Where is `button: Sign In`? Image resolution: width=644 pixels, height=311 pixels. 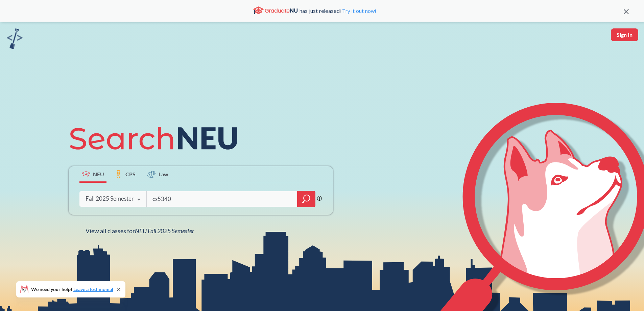 button: Sign In is located at coordinates (624, 35).